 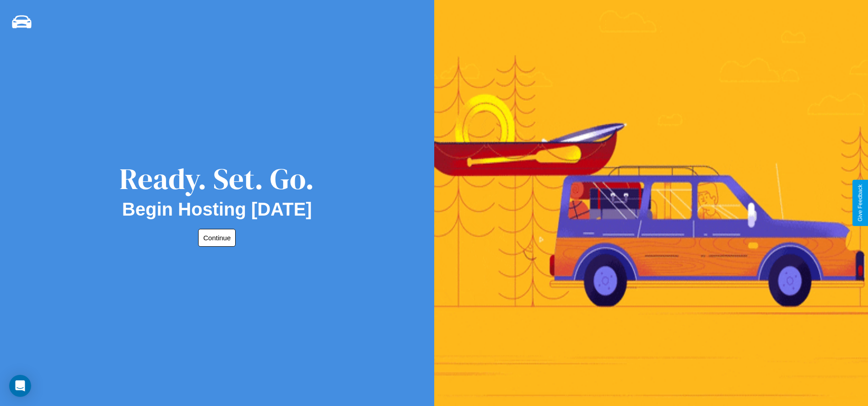 What do you see at coordinates (20, 386) in the screenshot?
I see `div: Open Intercom Messenger` at bounding box center [20, 386].